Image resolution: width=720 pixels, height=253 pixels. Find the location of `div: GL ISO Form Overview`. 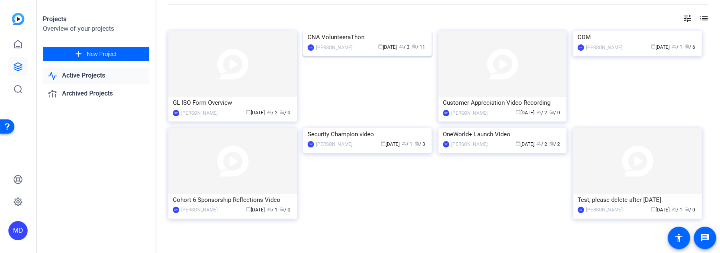

div: GL ISO Form Overview is located at coordinates (232, 103).